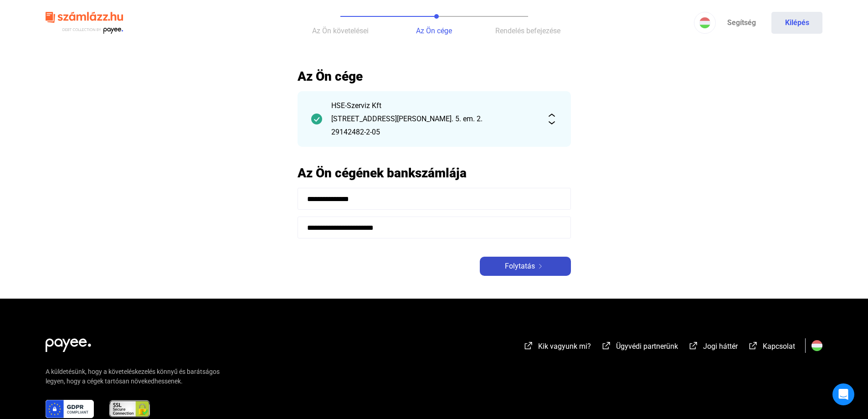  Describe the element at coordinates (70, 409) in the screenshot. I see `img: gdpr` at that location.